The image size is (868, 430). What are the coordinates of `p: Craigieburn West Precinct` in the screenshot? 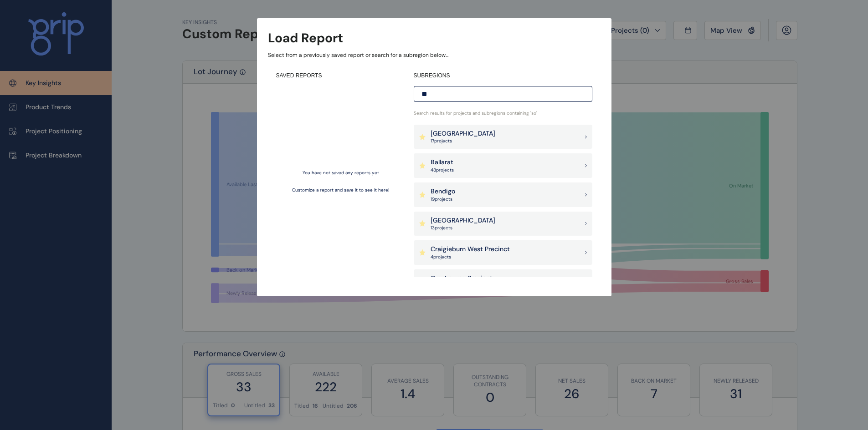 It's located at (471, 249).